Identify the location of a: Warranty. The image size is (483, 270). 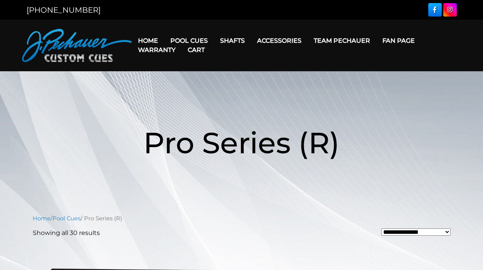
(157, 50).